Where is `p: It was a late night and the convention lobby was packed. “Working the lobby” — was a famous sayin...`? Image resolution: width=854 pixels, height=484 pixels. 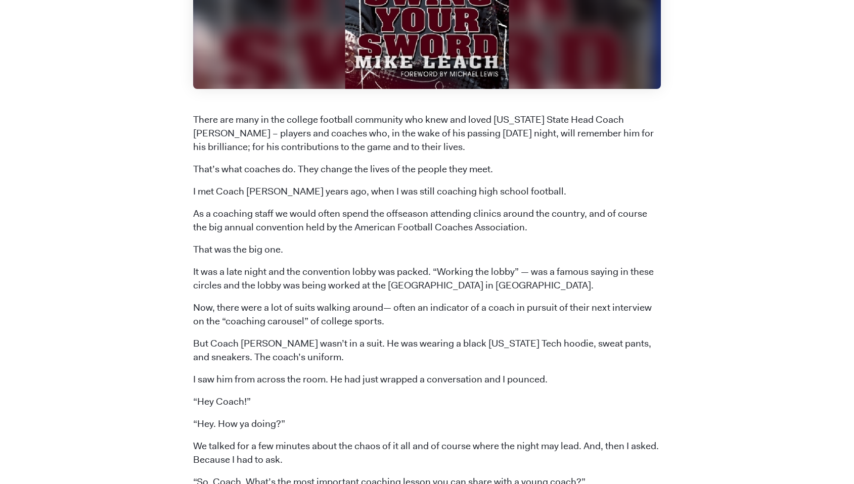
p: It was a late night and the convention lobby was packed. “Working the lobby” — was a famous sayin... is located at coordinates (427, 279).